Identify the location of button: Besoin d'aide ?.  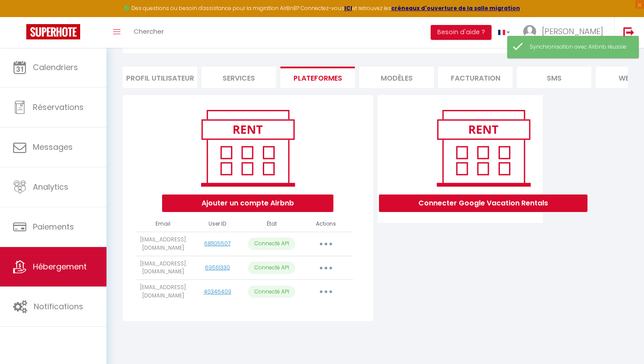
(461, 32).